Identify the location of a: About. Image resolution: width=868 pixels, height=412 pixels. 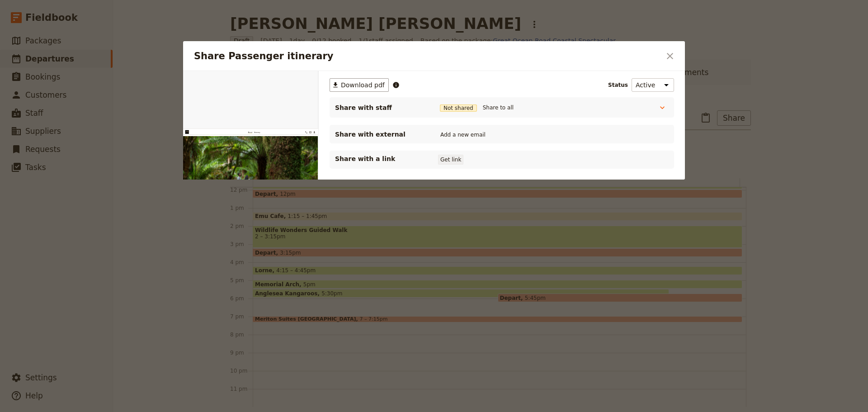
(288, 15).